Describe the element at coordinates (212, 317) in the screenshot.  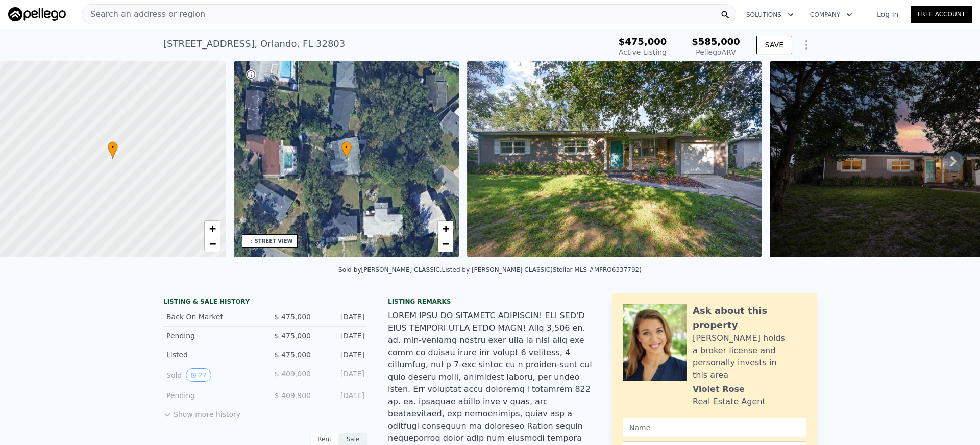
I see `div: Back On Market` at that location.